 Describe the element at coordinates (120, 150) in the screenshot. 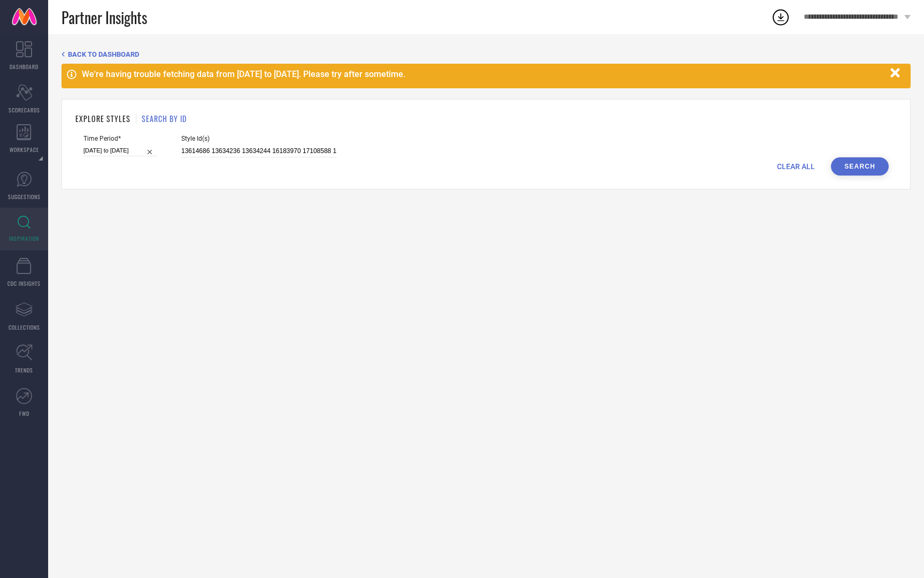

I see `input: Select time period` at that location.